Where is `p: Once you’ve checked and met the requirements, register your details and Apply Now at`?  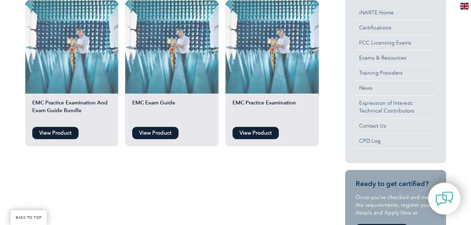
p: Once you’ve checked and met the requirements, register your details and Apply Now at is located at coordinates (396, 205).